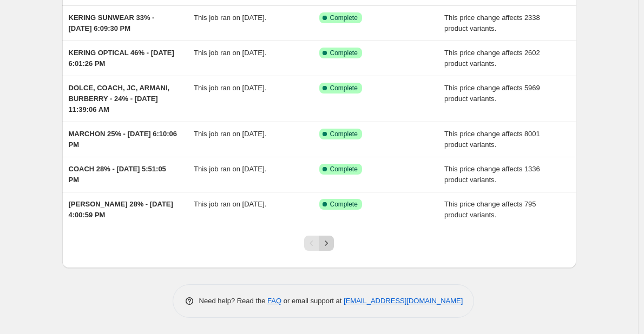 The height and width of the screenshot is (334, 644). What do you see at coordinates (492, 93) in the screenshot?
I see `span: This price change affects 5969 product variants.` at bounding box center [492, 93].